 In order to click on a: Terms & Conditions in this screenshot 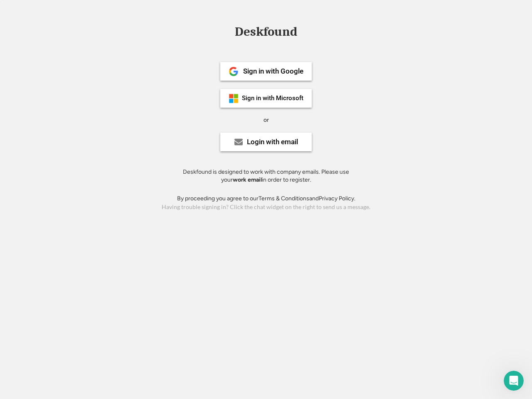, I will do `click(284, 198)`.